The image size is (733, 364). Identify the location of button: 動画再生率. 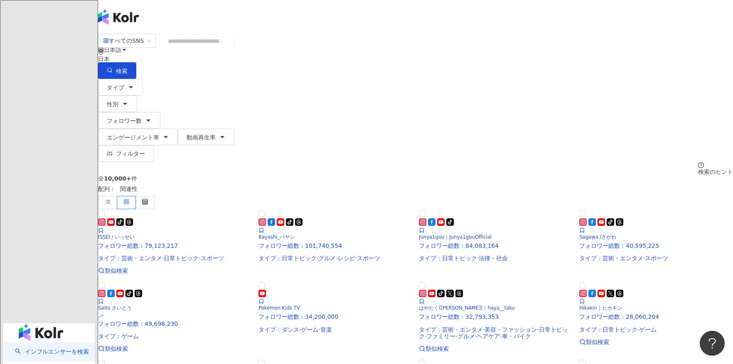
(206, 137).